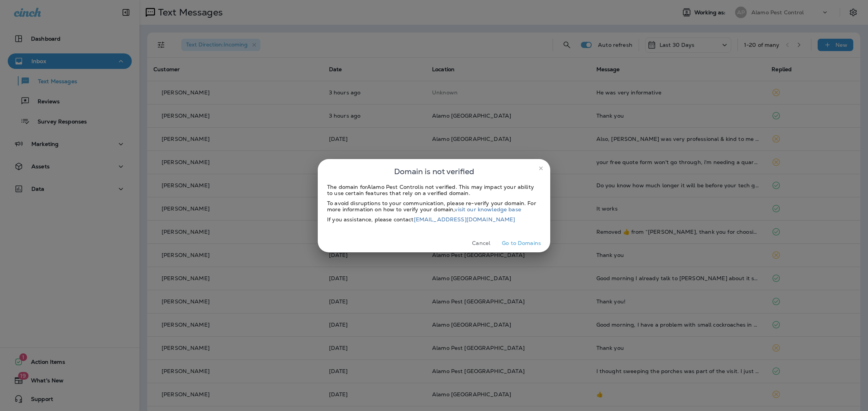  I want to click on div: If you assistance, please contact, so click(434, 220).